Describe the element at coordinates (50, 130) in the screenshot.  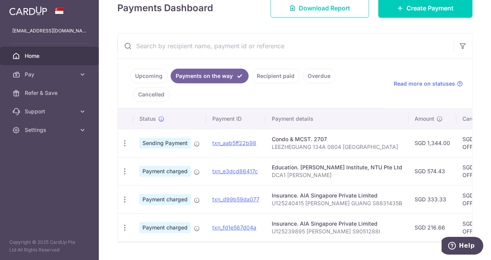
I see `span: Settings` at that location.